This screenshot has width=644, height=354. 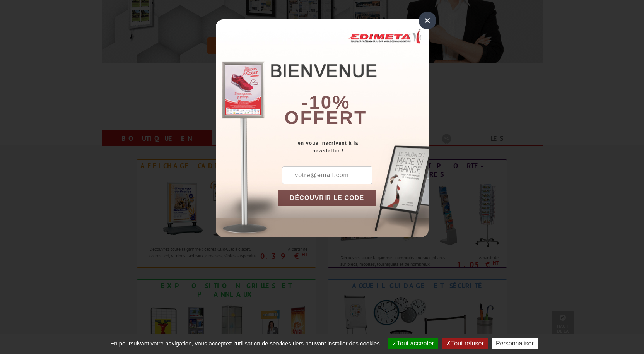 What do you see at coordinates (327, 175) in the screenshot?
I see `input: votre@email.com` at bounding box center [327, 175].